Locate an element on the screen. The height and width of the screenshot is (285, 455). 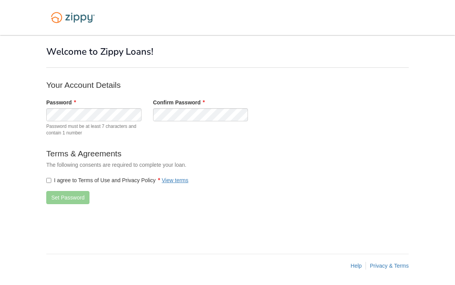
a: View terms is located at coordinates (175, 181).